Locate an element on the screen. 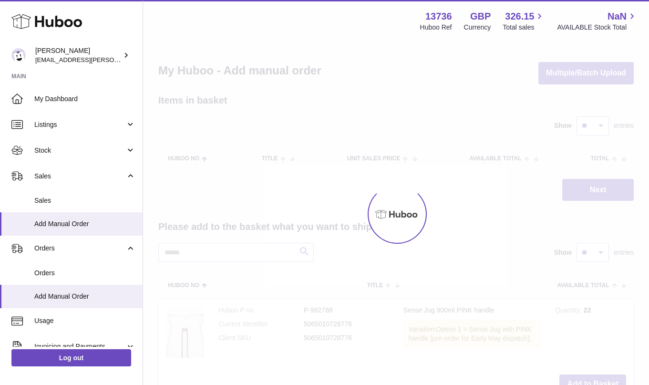 This screenshot has height=385, width=649. span: Invoicing and Payments is located at coordinates (80, 346).